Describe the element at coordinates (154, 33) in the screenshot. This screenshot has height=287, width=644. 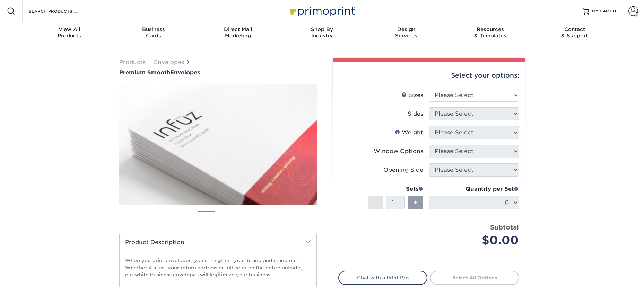
I see `div: Cards` at that location.